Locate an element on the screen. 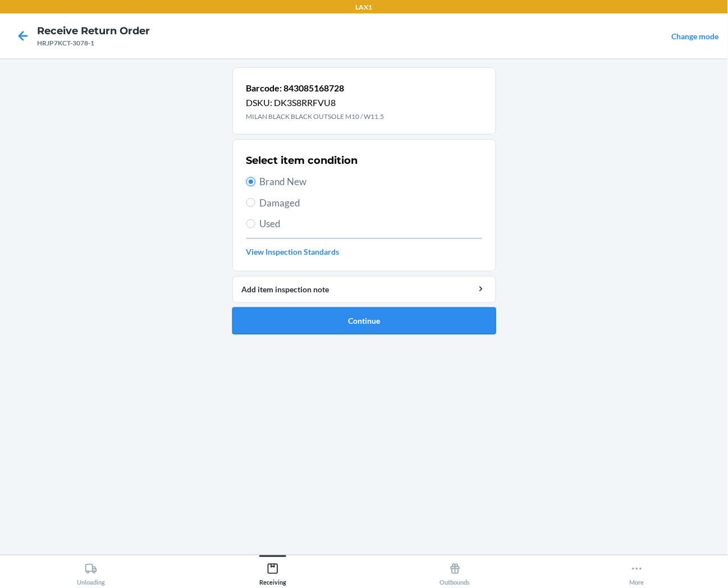 This screenshot has width=728, height=588. h2: Select item condition is located at coordinates (302, 161).